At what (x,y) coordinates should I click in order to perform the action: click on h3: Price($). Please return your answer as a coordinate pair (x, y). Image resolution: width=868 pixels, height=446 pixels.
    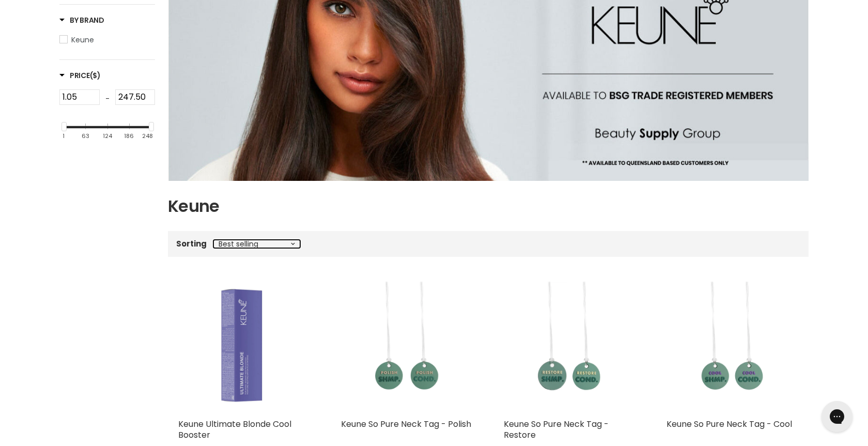
    Looking at the image, I should click on (80, 76).